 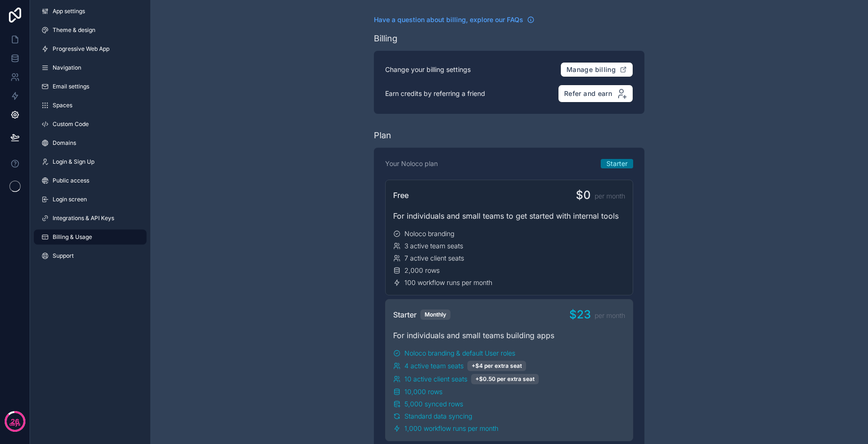 What do you see at coordinates (67, 68) in the screenshot?
I see `span: Navigation` at bounding box center [67, 68].